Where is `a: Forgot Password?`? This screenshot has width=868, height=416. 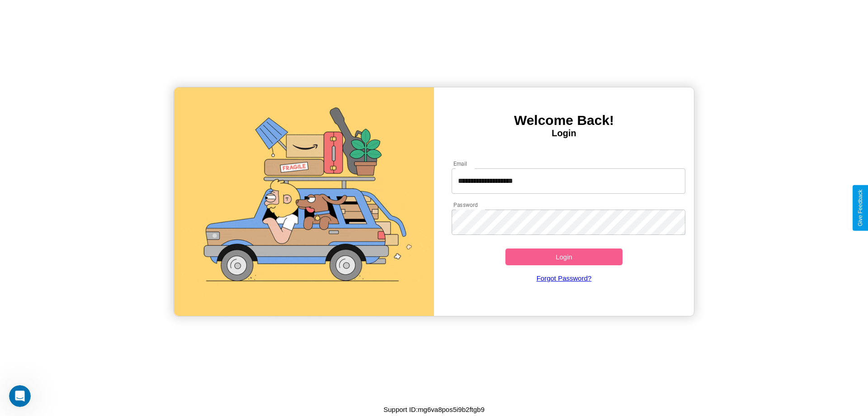
a: Forgot Password? is located at coordinates (564, 278).